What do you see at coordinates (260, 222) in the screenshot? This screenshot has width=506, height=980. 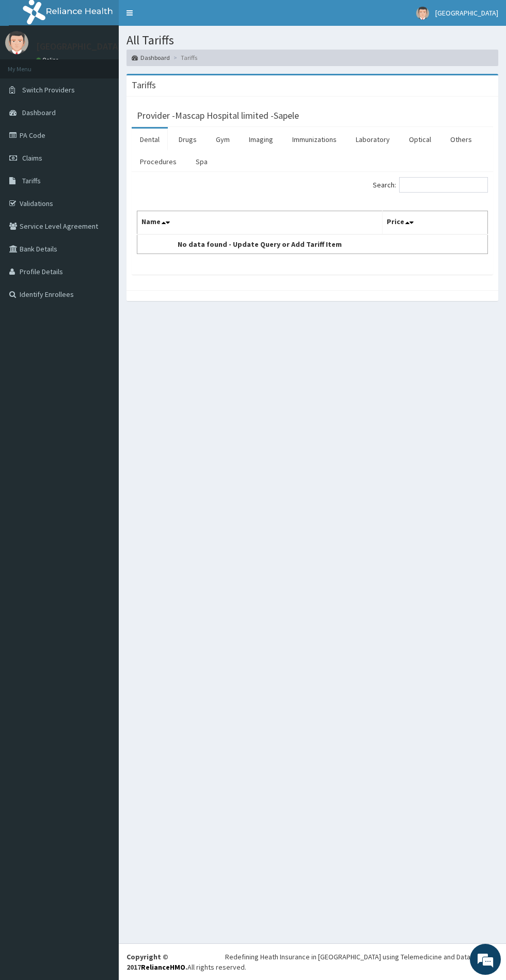 I see `th: Name` at bounding box center [260, 222].